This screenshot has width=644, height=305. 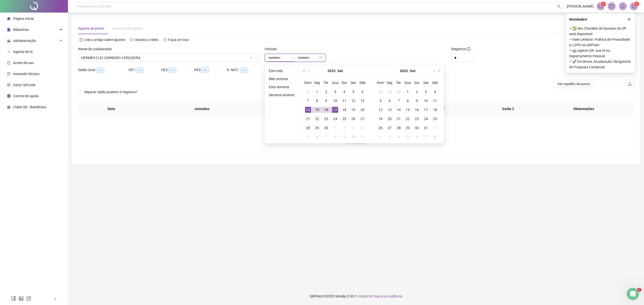 I want to click on th: Sex, so click(x=426, y=83).